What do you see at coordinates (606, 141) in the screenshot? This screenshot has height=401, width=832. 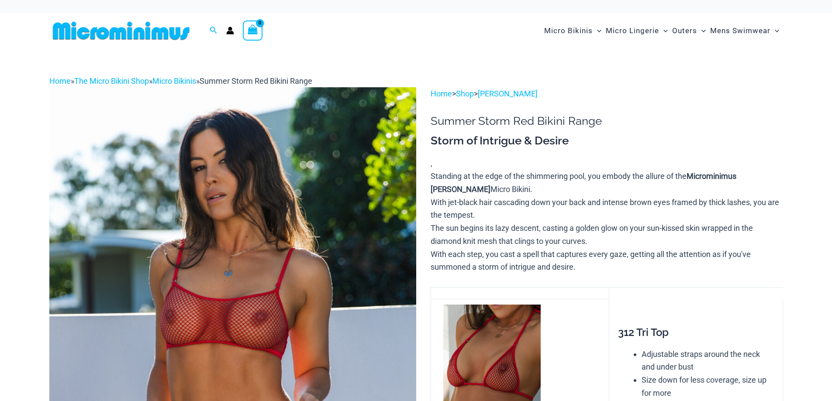 I see `h3: Storm of Intrigue & Desire` at bounding box center [606, 141].